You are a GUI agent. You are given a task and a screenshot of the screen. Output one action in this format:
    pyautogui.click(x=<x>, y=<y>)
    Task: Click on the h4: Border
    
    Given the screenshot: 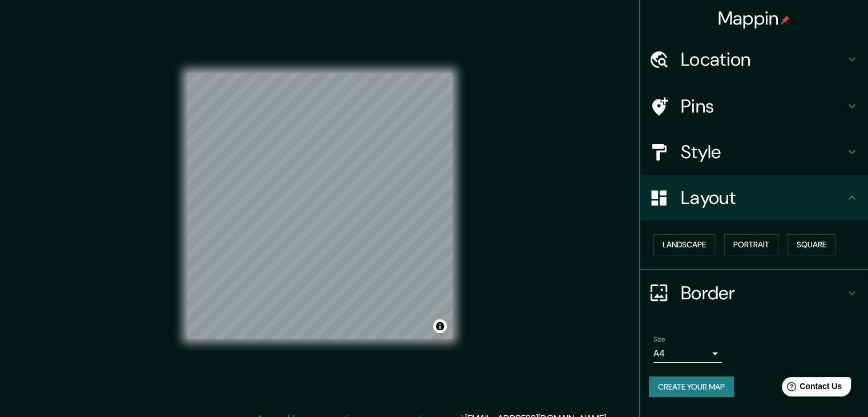 What is the action you would take?
    pyautogui.click(x=763, y=293)
    